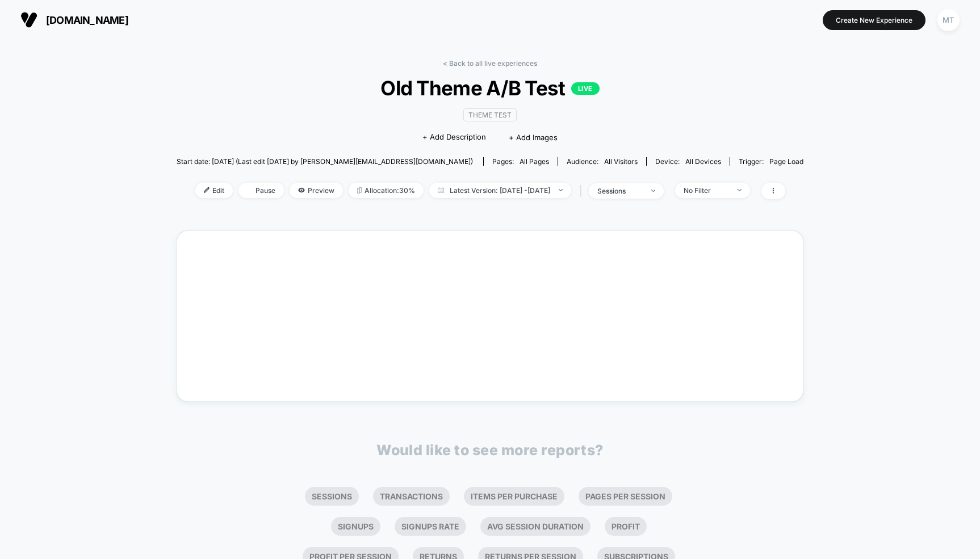  What do you see at coordinates (786, 161) in the screenshot?
I see `span: Page Load` at bounding box center [786, 161].